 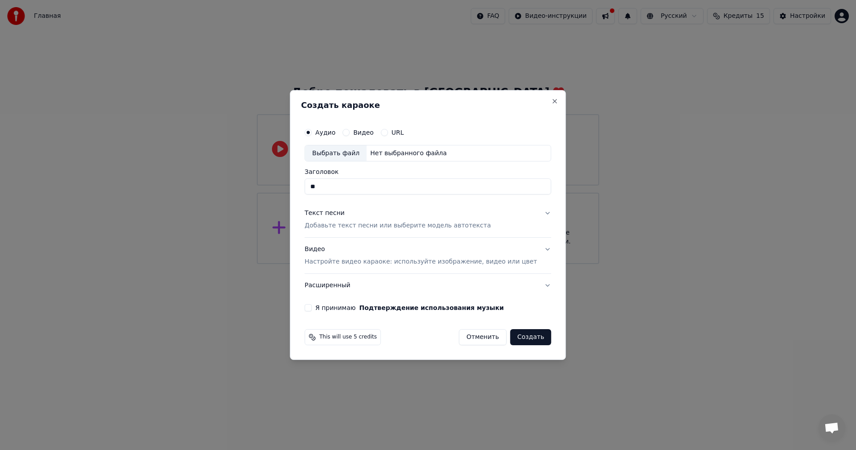 I want to click on div: Видео, so click(x=420, y=256).